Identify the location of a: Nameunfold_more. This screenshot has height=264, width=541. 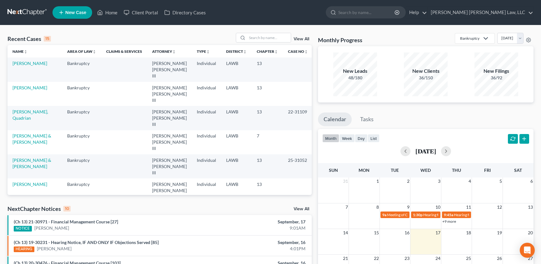
(20, 51).